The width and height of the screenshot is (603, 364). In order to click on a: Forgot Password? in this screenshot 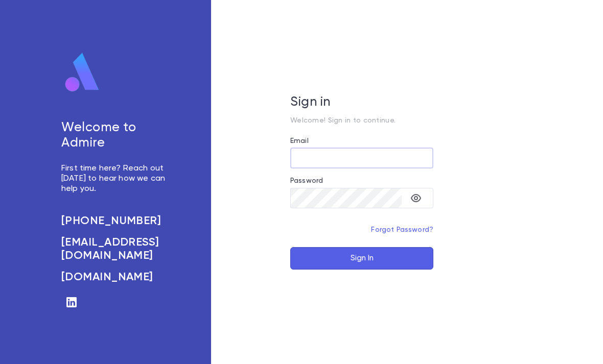, I will do `click(402, 230)`.